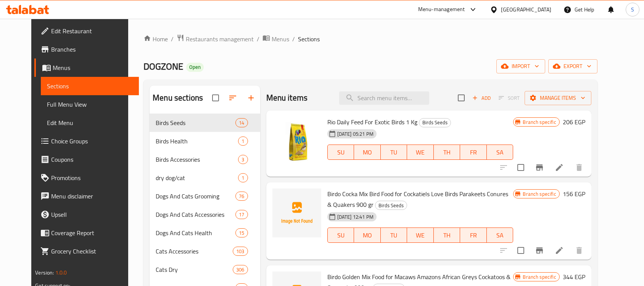  I want to click on input: search, so click(384, 98).